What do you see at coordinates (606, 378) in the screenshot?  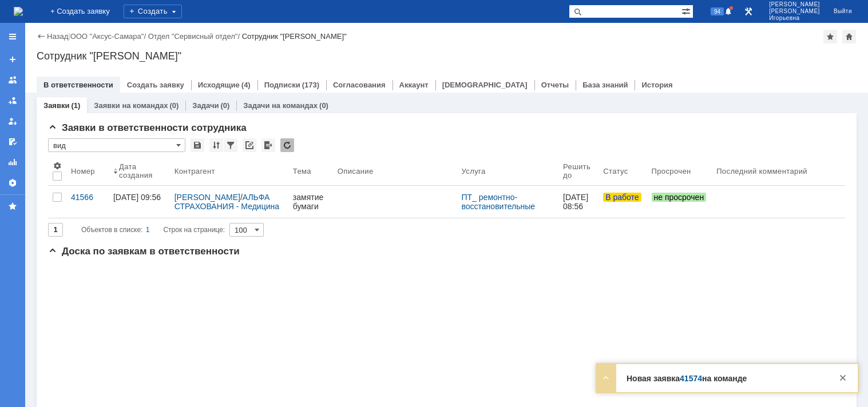 I see `div: Развернуть` at bounding box center [606, 378].